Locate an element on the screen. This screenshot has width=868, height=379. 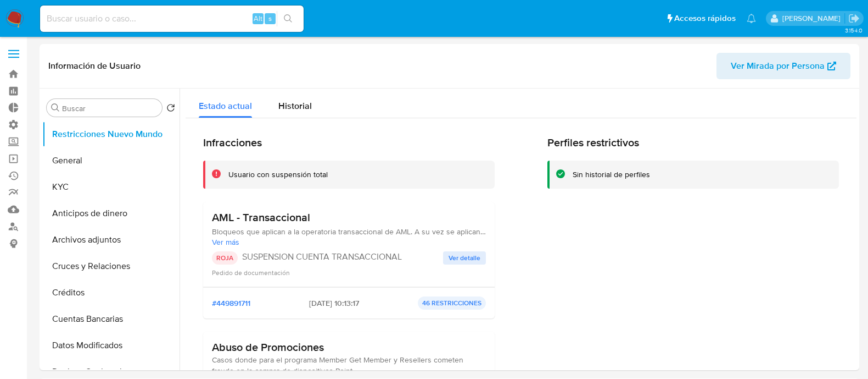
button: Buscar is located at coordinates (56, 108).